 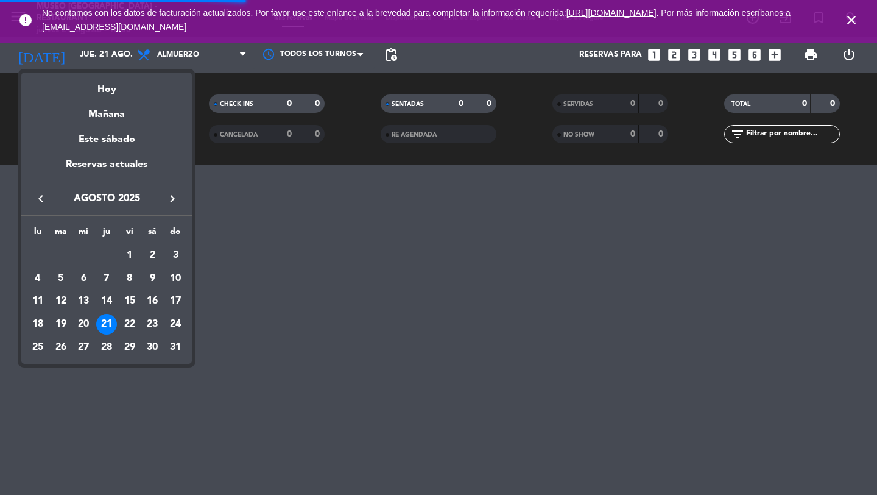 I want to click on td: 11 de agosto de 2025, so click(x=38, y=302).